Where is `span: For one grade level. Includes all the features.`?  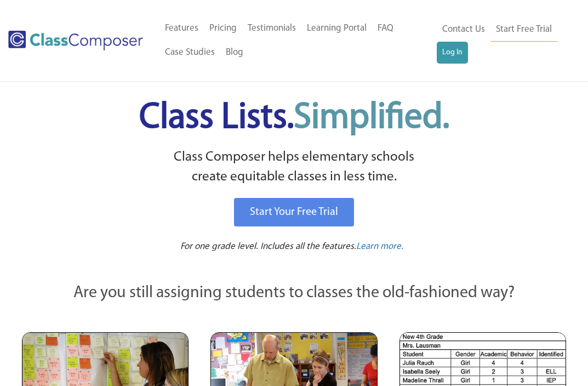
span: For one grade level. Includes all the features. is located at coordinates (268, 246).